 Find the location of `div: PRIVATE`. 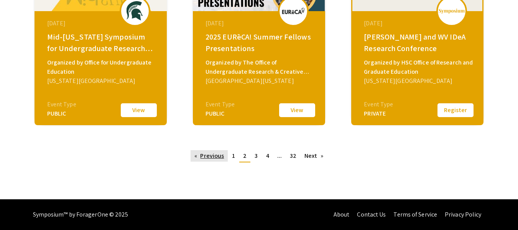

div: PRIVATE is located at coordinates (378, 114).